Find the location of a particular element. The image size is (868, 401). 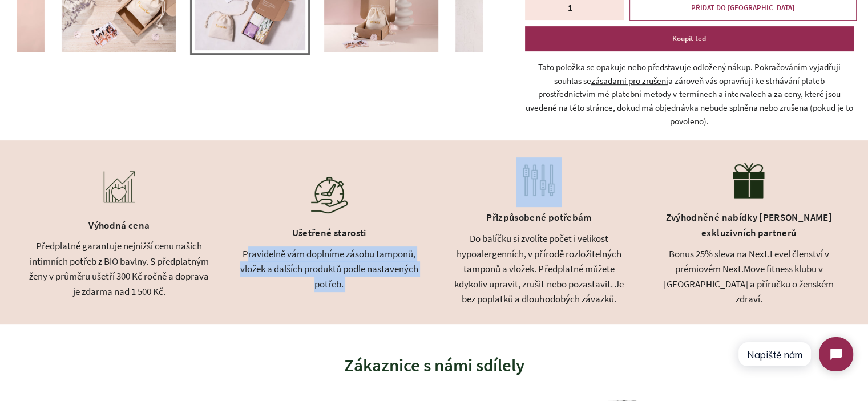

h2: Zákaznice s námi sdílely is located at coordinates (434, 365).